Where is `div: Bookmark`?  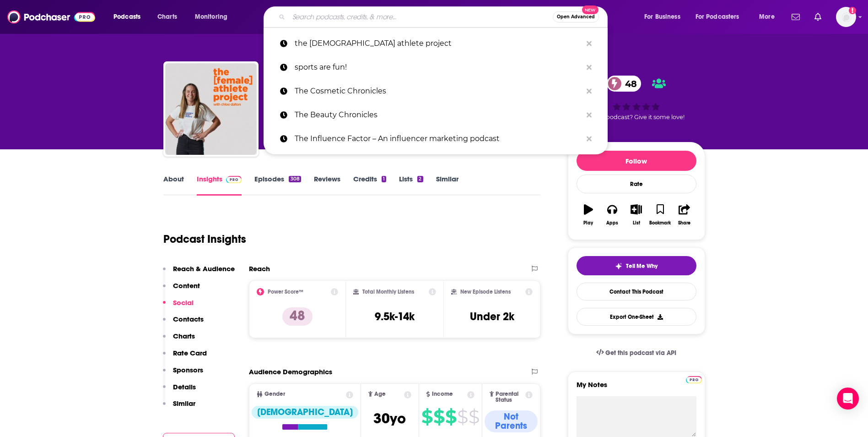
div: Bookmark is located at coordinates (660, 223).